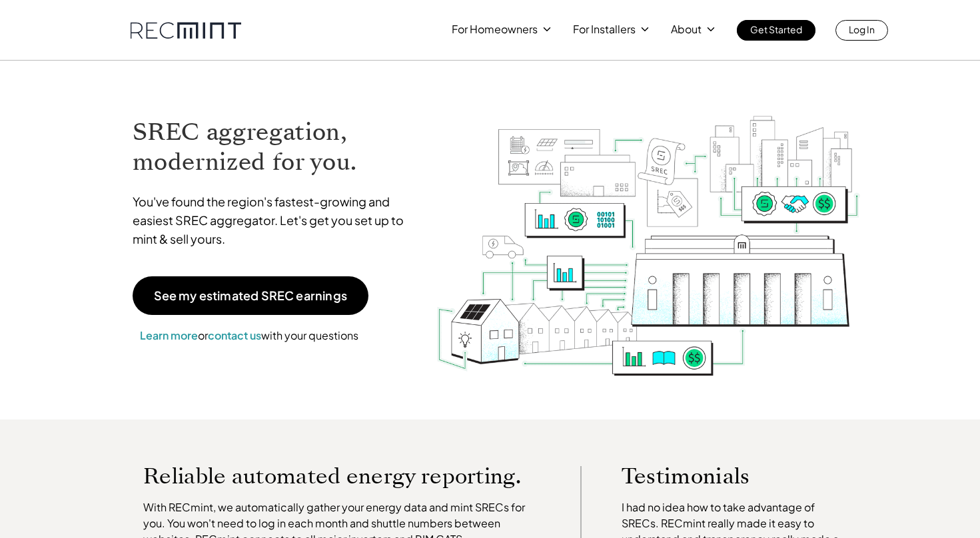 This screenshot has width=980, height=538. Describe the element at coordinates (169, 335) in the screenshot. I see `span: Learn more` at that location.